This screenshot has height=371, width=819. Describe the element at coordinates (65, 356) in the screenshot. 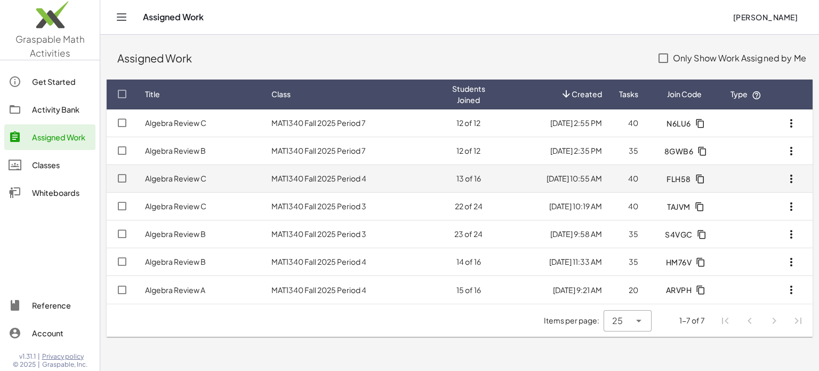

I see `a: Privacy policy` at that location.